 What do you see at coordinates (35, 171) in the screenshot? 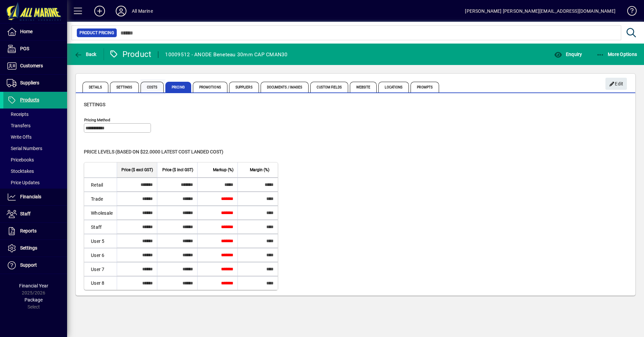
I see `a: Stocktakes` at bounding box center [35, 171].